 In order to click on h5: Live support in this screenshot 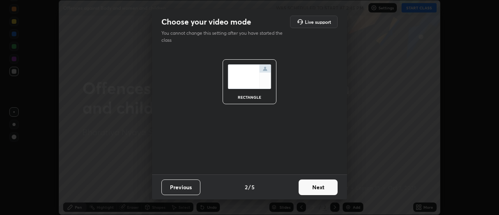, I will do `click(318, 22)`.